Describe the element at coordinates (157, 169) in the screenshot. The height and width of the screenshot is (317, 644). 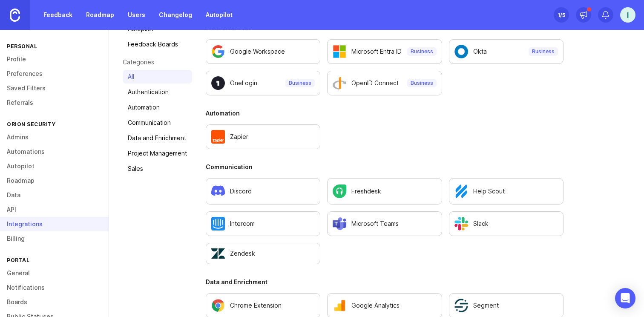
I see `a: Sales` at that location.